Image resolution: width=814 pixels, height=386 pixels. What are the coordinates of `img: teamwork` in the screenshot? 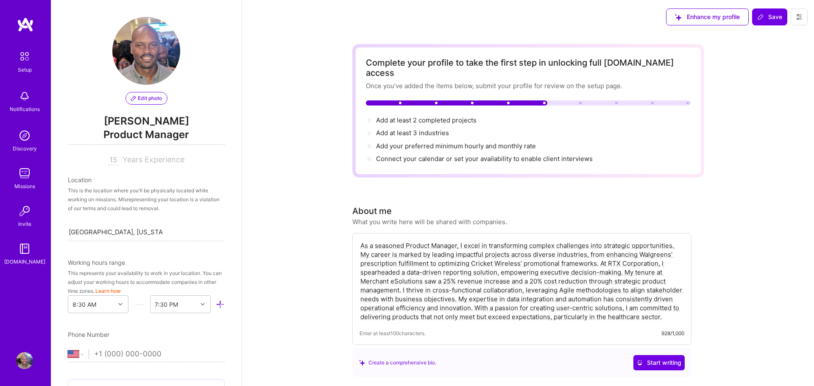 It's located at (25, 173).